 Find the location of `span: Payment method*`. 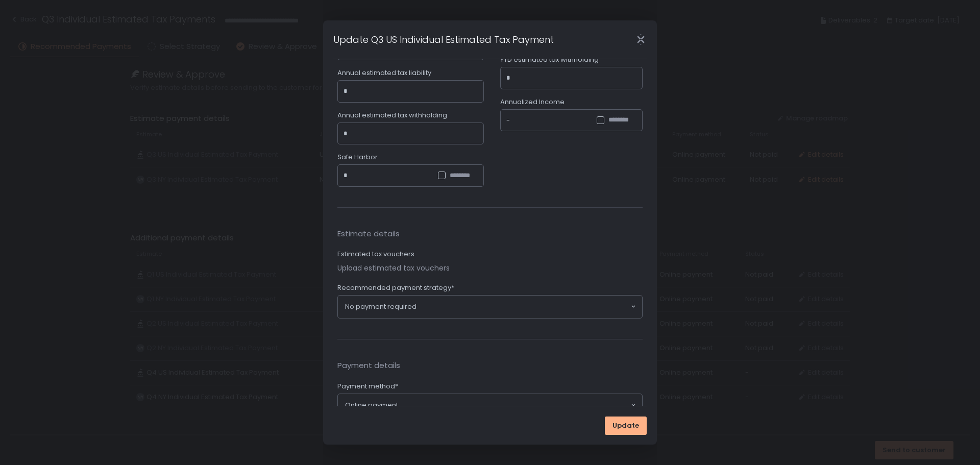

span: Payment method* is located at coordinates (367, 387).